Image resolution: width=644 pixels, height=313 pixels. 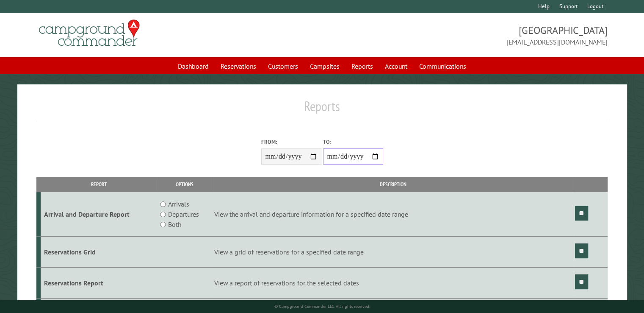 I want to click on td: View a report of reservations for the selected dates, so click(x=394, y=283).